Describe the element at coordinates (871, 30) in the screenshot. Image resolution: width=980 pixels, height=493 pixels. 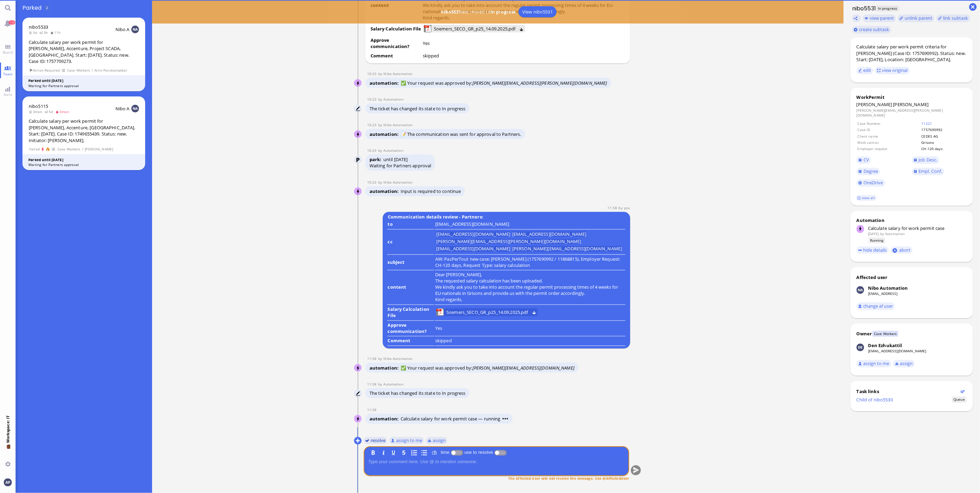
I see `button: create subtask` at that location.